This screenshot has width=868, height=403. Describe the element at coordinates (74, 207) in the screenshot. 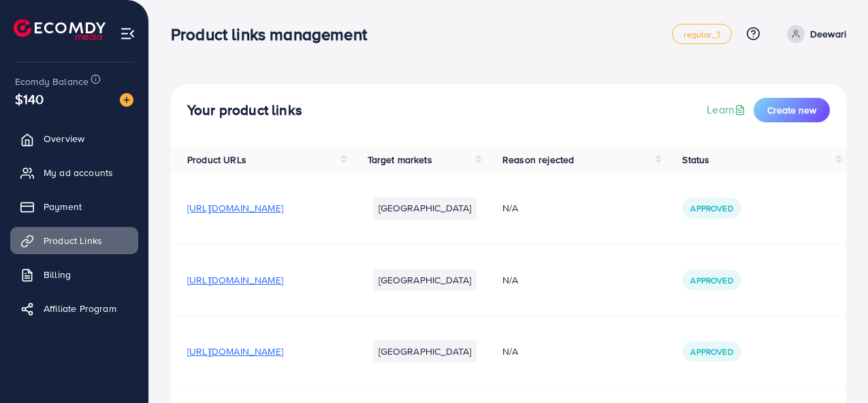

I see `a: Payment` at that location.